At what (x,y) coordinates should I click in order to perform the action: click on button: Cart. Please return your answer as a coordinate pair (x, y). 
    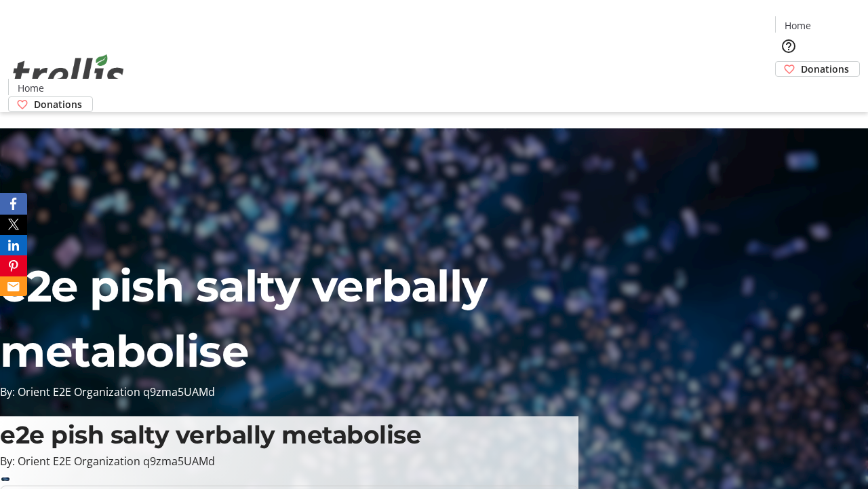
    Looking at the image, I should click on (788, 90).